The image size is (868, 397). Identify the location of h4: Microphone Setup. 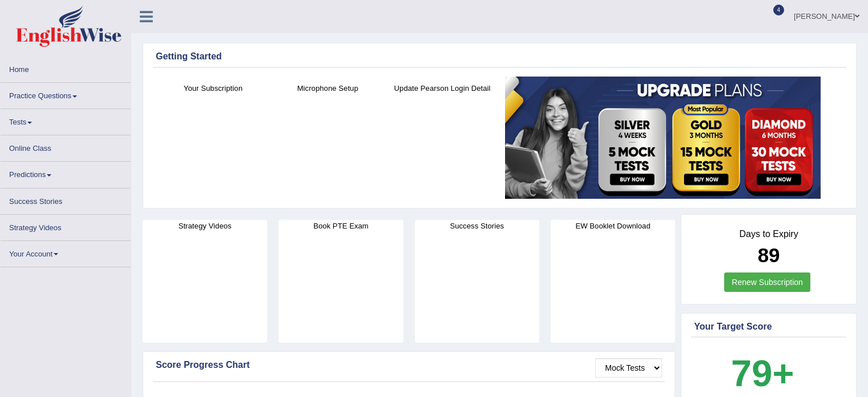
(327, 88).